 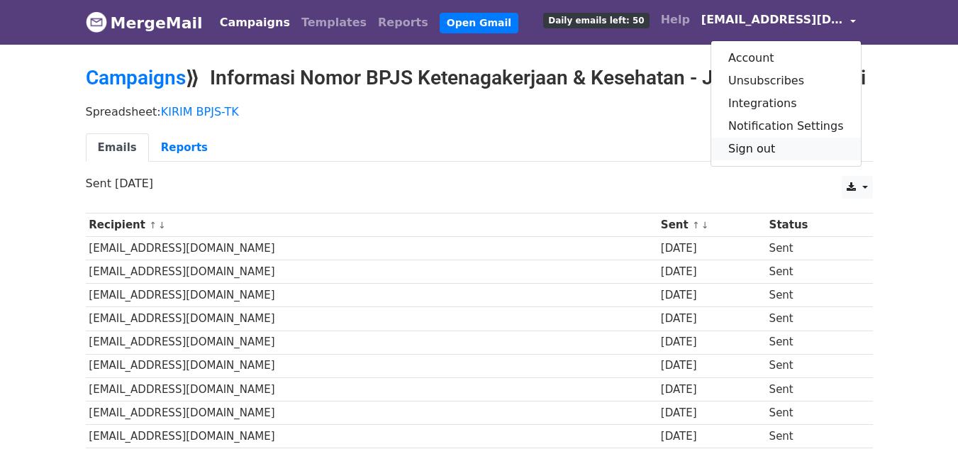 I want to click on span: Daily emails left: 50, so click(x=596, y=21).